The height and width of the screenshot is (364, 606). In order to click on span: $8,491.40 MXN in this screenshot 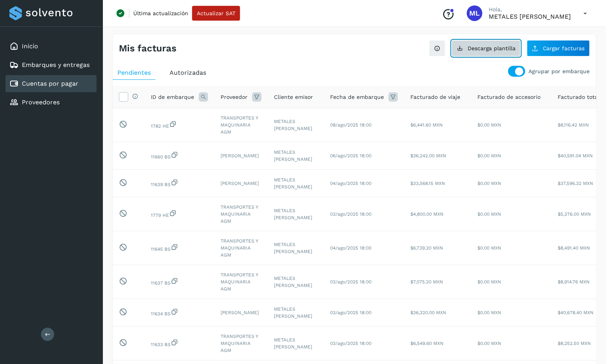, I will do `click(574, 248)`.